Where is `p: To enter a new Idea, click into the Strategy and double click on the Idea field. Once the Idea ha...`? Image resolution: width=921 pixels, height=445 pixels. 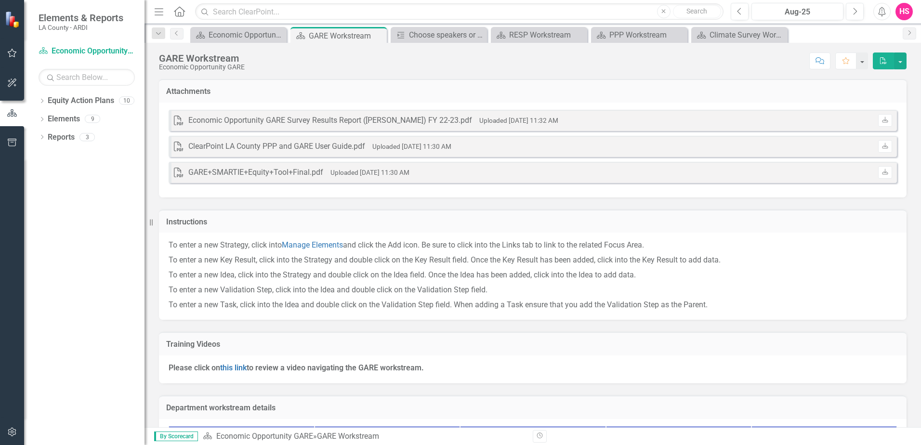
p: To enter a new Idea, click into the Strategy and double click on the Idea field. Once the Idea ha... is located at coordinates (533, 275).